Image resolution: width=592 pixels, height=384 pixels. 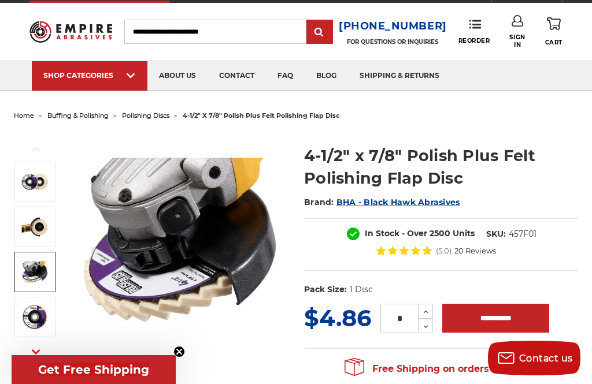 I want to click on span: Cart, so click(x=554, y=42).